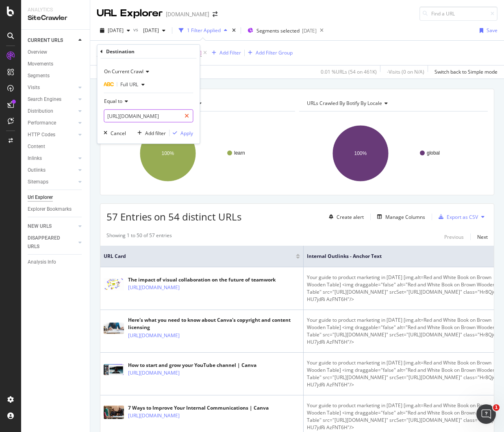  I want to click on span: Equal to, so click(113, 101).